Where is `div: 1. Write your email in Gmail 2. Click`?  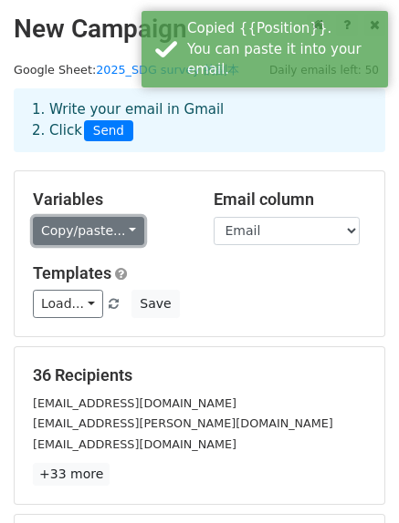
div: 1. Write your email in Gmail 2. Click is located at coordinates (199, 120).